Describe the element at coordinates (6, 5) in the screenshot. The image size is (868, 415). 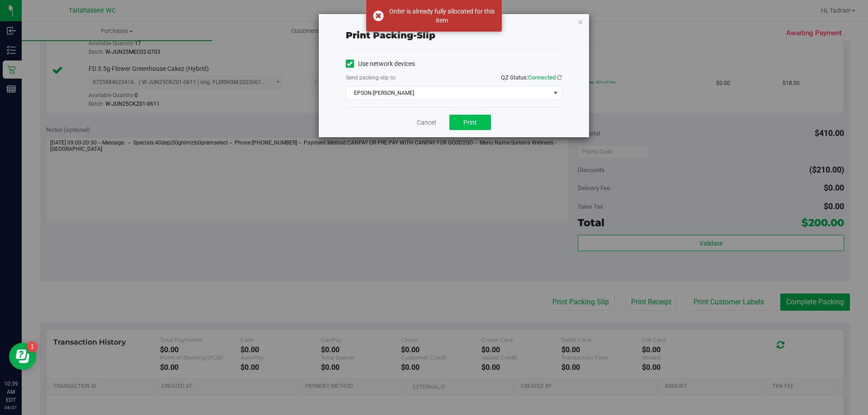
I see `span: 1` at that location.